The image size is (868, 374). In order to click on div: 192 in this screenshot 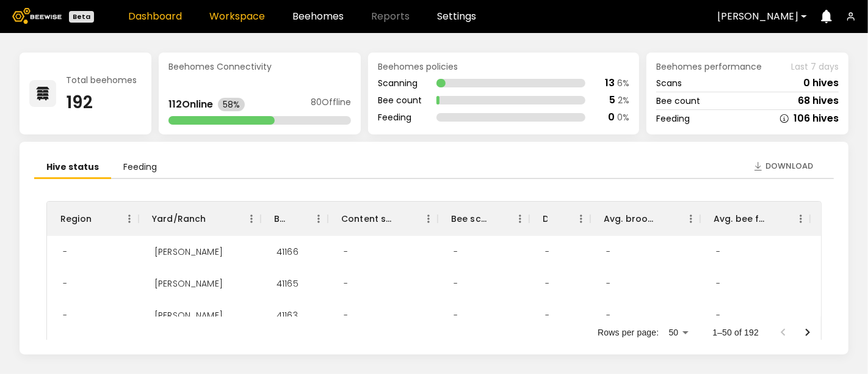, I will do `click(101, 103)`.